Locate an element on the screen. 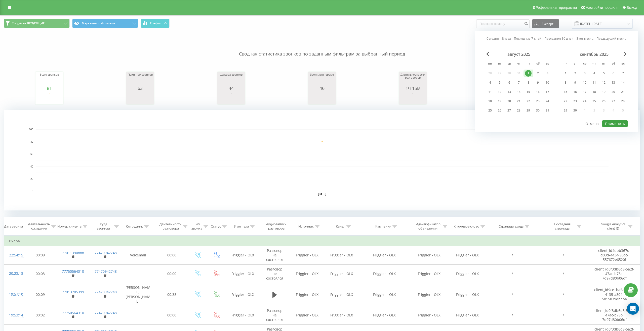 The image size is (644, 331). div: вс 28 сент. 2025 г. is located at coordinates (623, 101).